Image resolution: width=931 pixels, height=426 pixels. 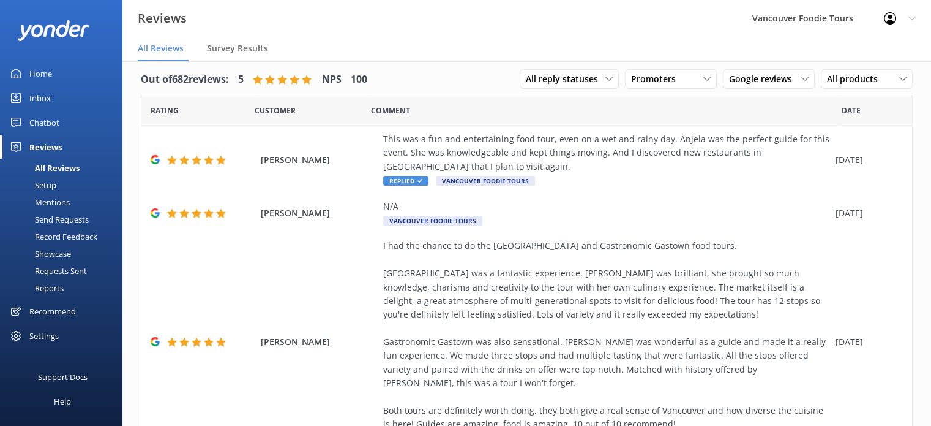 What do you see at coordinates (657, 79) in the screenshot?
I see `span: Promoters` at bounding box center [657, 79].